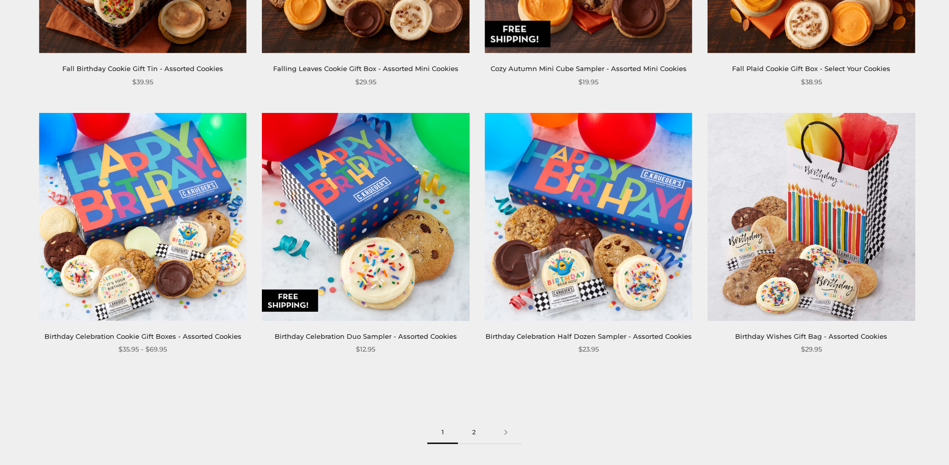  Describe the element at coordinates (589, 349) in the screenshot. I see `span: $23.95` at that location.